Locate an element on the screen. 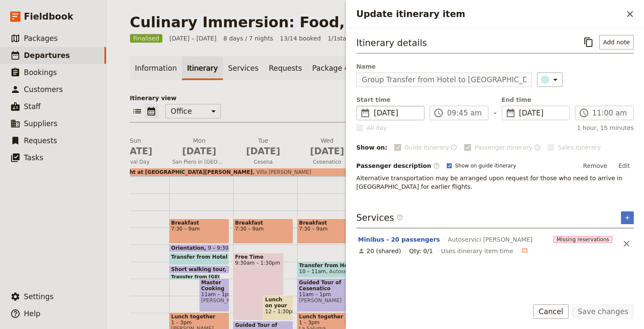 This screenshot has width=644, height=329. span: Packages is located at coordinates (40, 38).